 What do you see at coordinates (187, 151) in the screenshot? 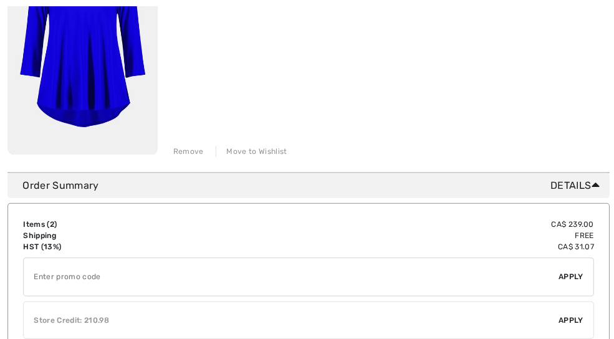
I see `div: Remove` at bounding box center [187, 151].